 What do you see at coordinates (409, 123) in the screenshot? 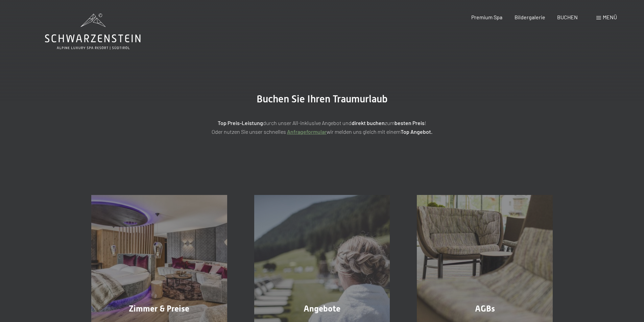
I see `strong: besten Preis` at bounding box center [409, 123].